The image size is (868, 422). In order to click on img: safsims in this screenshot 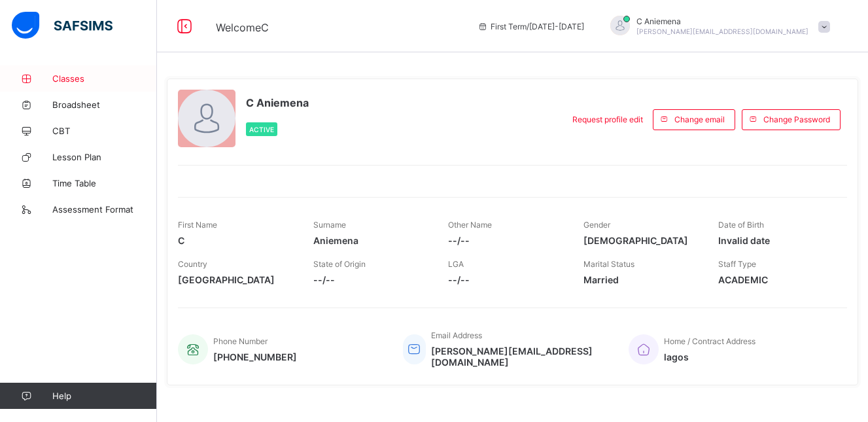, I will do `click(62, 26)`.